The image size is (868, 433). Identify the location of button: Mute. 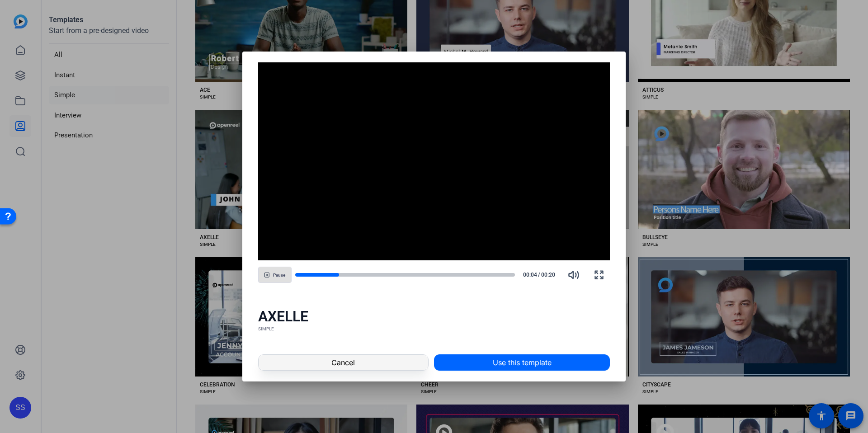
(573, 275).